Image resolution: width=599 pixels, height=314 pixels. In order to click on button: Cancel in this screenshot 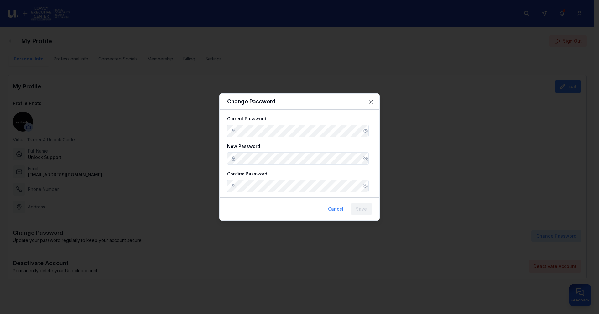, I will do `click(336, 209)`.